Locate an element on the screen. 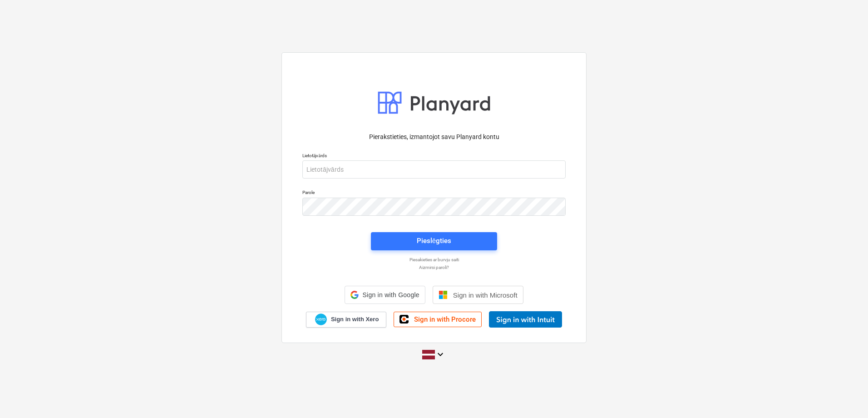 The height and width of the screenshot is (418, 868). i: keyboard_arrow_down is located at coordinates (440, 354).